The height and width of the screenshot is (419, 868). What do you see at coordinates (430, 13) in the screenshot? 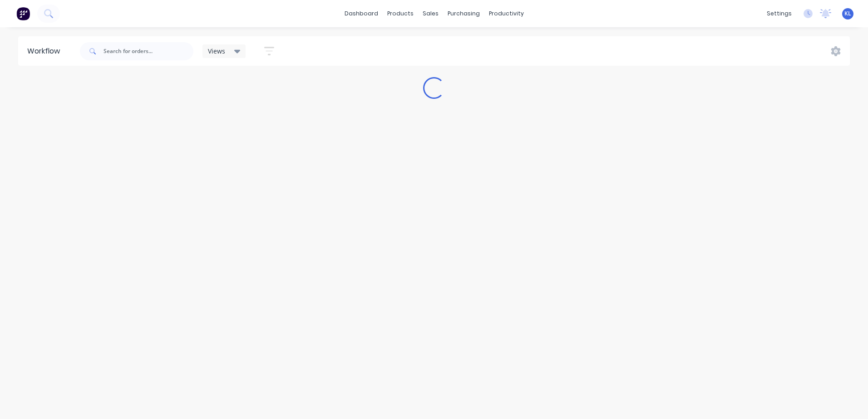
I see `div: sales` at bounding box center [430, 13].